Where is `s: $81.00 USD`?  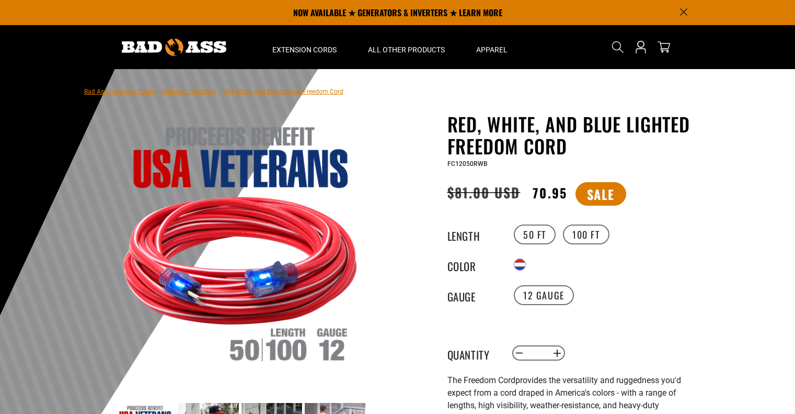
s: $81.00 USD is located at coordinates (484, 192).